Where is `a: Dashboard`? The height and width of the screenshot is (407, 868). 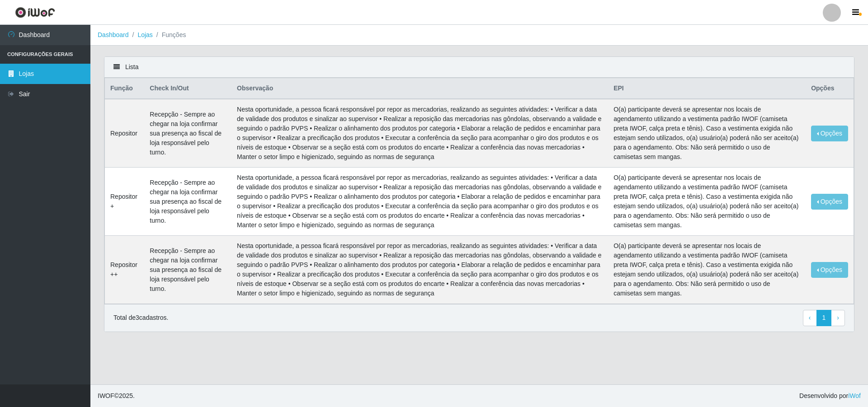 a: Dashboard is located at coordinates (113, 35).